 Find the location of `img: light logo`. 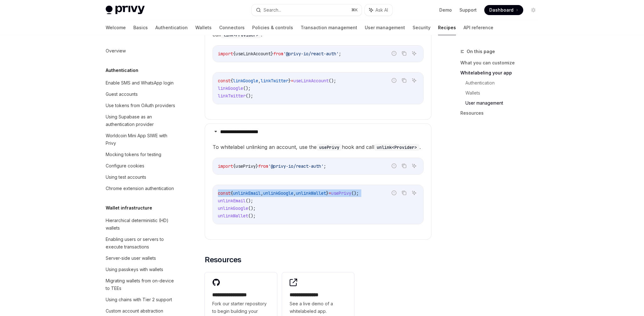

img: light logo is located at coordinates (125, 10).